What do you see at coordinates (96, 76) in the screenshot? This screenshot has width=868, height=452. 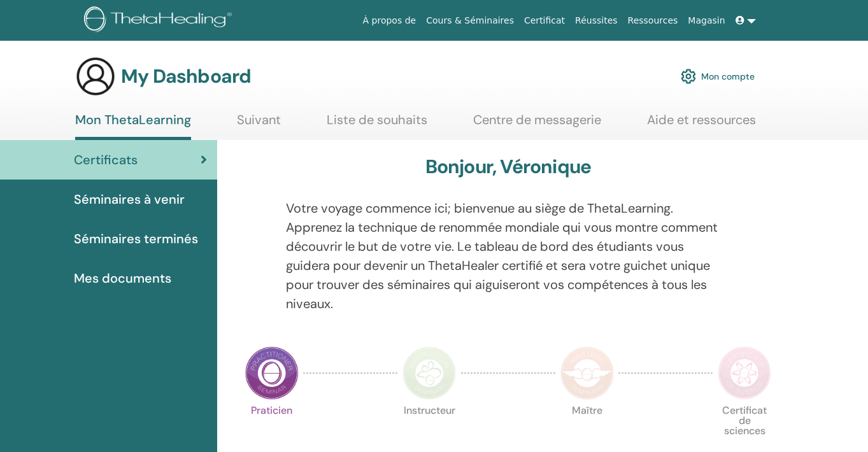 I see `img: generic-user-icon.jpg` at bounding box center [96, 76].